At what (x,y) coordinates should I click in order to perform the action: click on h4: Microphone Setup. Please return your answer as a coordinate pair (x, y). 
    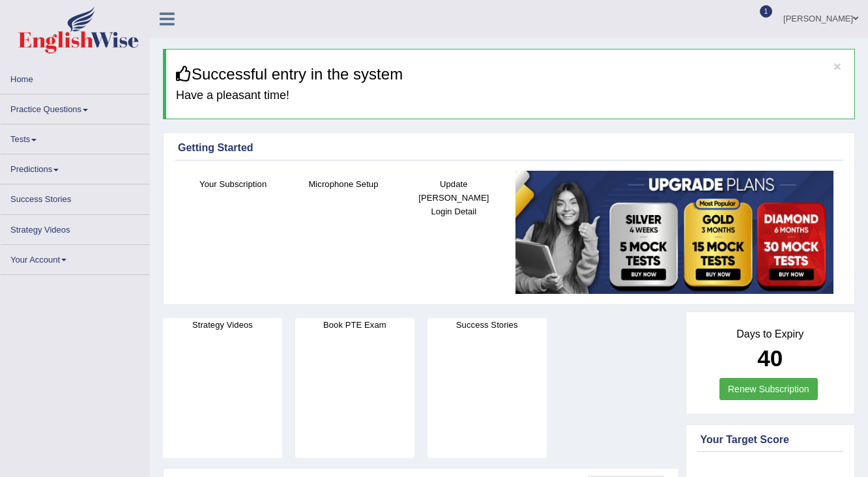
    Looking at the image, I should click on (343, 184).